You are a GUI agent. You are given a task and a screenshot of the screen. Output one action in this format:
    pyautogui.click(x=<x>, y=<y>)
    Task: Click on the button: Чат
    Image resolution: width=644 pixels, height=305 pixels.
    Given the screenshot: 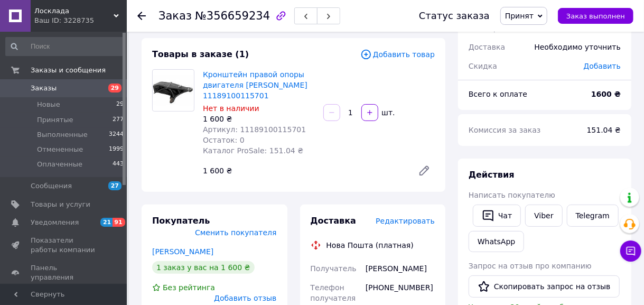 What is the action you would take?
    pyautogui.click(x=497, y=215)
    